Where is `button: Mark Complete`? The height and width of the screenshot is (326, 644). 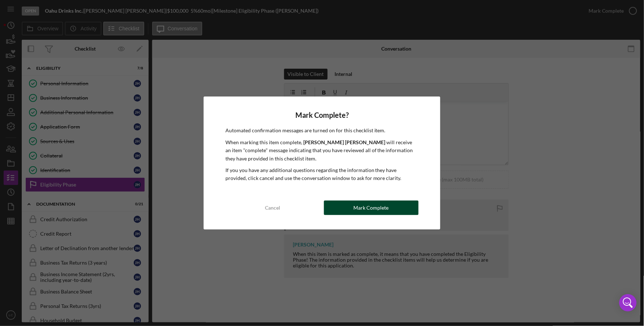
button: Mark Complete is located at coordinates (371, 208).